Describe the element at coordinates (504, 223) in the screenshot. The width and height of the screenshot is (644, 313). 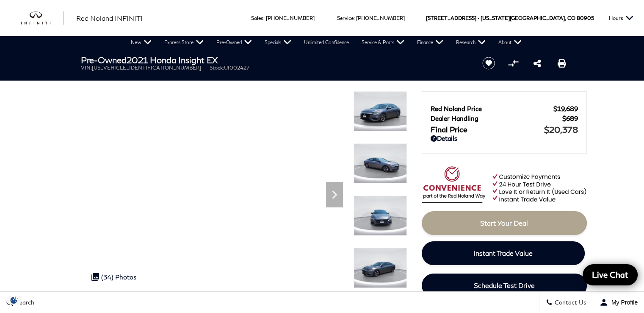
I see `a: Start Your Deal` at that location.